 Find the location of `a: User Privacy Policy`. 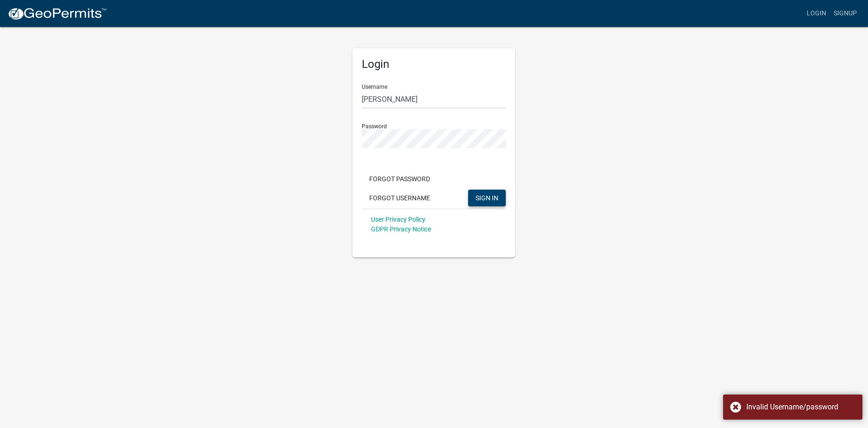

a: User Privacy Policy is located at coordinates (398, 219).